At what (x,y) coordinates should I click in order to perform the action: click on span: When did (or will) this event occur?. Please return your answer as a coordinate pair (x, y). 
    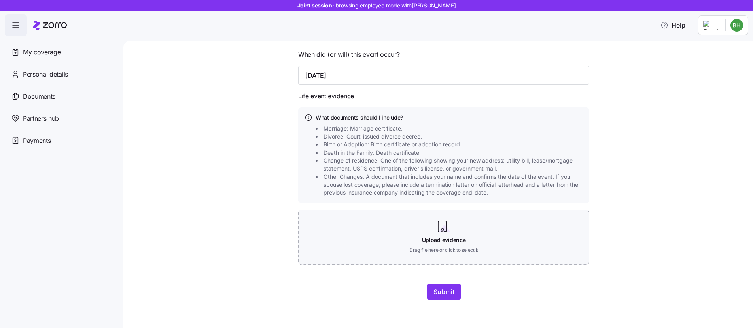
    Looking at the image, I should click on (349, 55).